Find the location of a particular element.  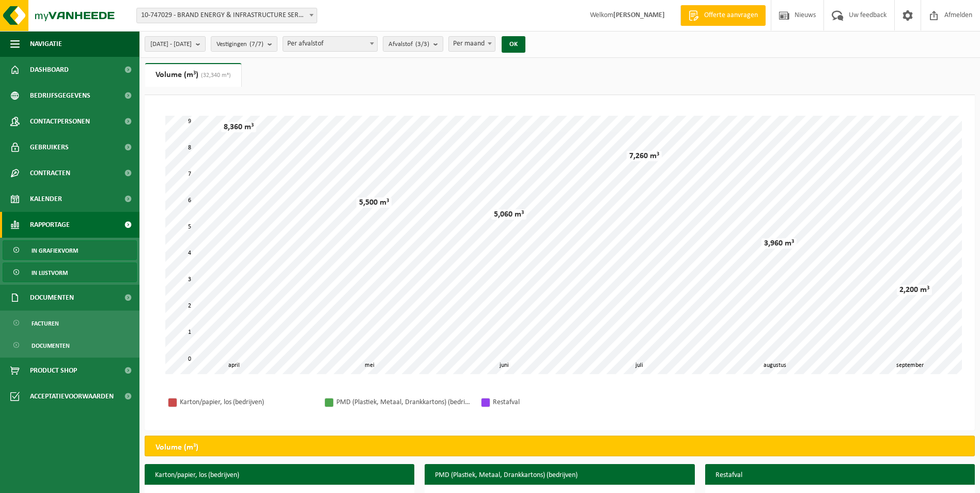

span: In lijstvorm is located at coordinates (50, 273).